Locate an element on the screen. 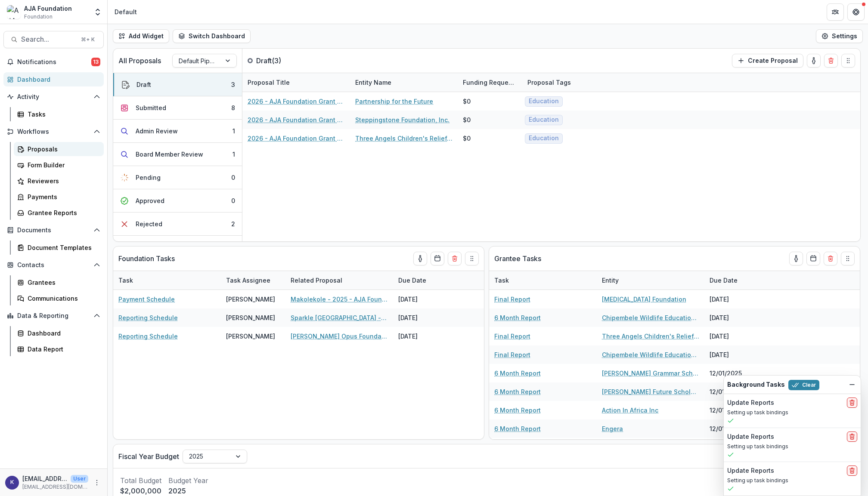 Image resolution: width=868 pixels, height=496 pixels. p: Fiscal Year Budget is located at coordinates (148, 457).